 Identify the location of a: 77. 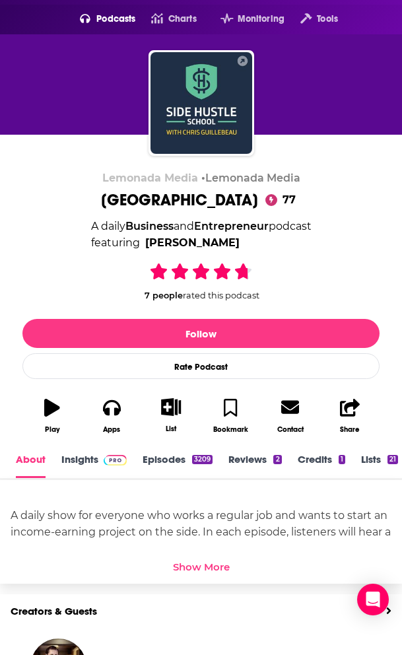
(282, 200).